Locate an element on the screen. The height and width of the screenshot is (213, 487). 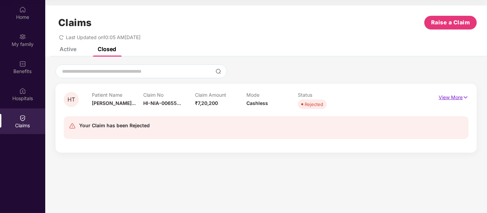
p: Claim No is located at coordinates (169, 95).